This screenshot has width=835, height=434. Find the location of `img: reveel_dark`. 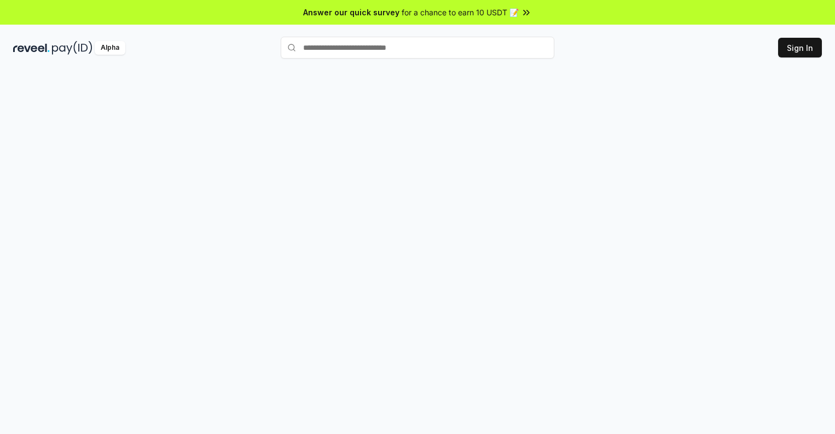

img: reveel_dark is located at coordinates (31, 48).